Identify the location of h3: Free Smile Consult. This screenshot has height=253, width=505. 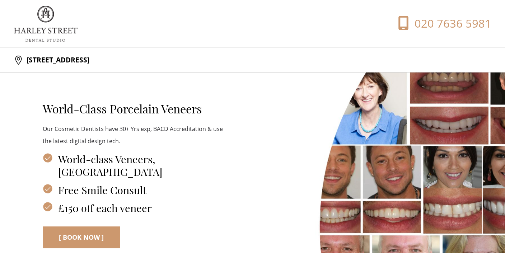
(133, 190).